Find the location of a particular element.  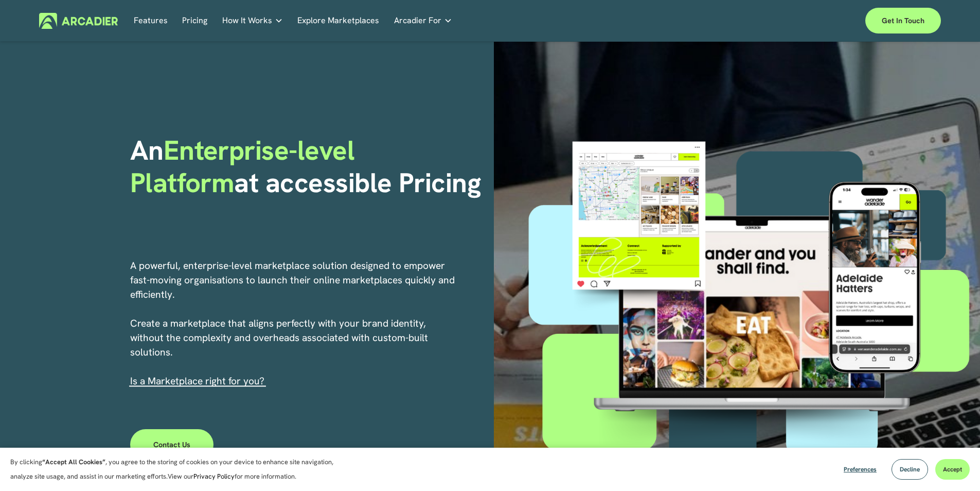

a: Features is located at coordinates (151, 21).